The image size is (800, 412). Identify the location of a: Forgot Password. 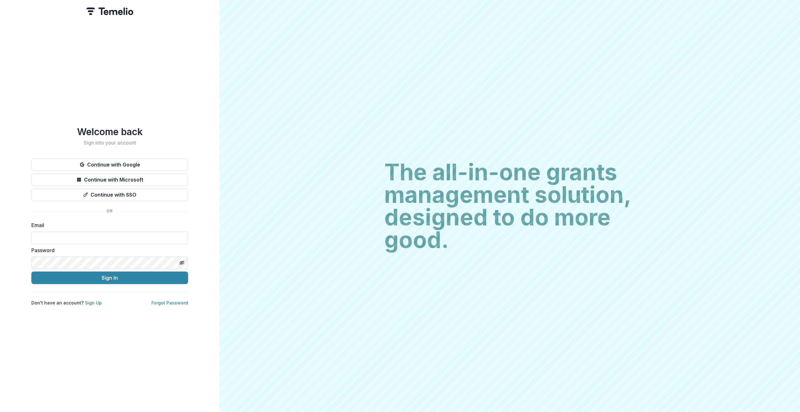
(170, 303).